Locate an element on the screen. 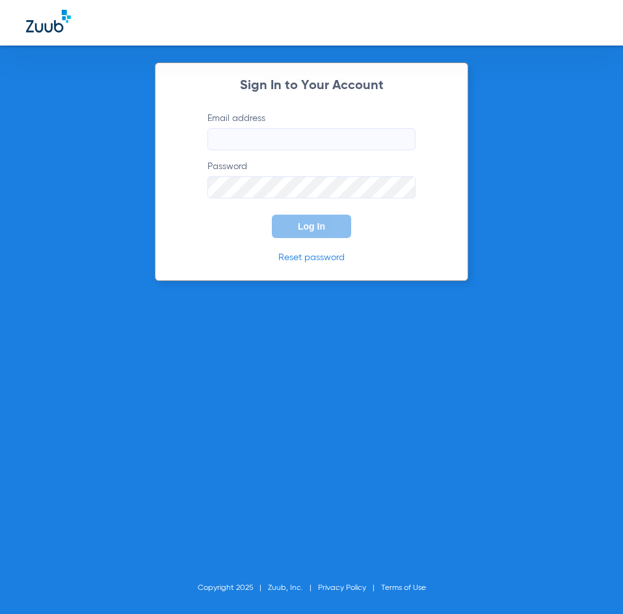 This screenshot has height=614, width=623. h2: Sign In to Your Account is located at coordinates (311, 86).